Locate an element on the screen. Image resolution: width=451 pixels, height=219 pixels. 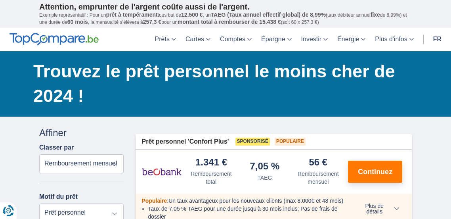
span: fixe is located at coordinates (375, 15).